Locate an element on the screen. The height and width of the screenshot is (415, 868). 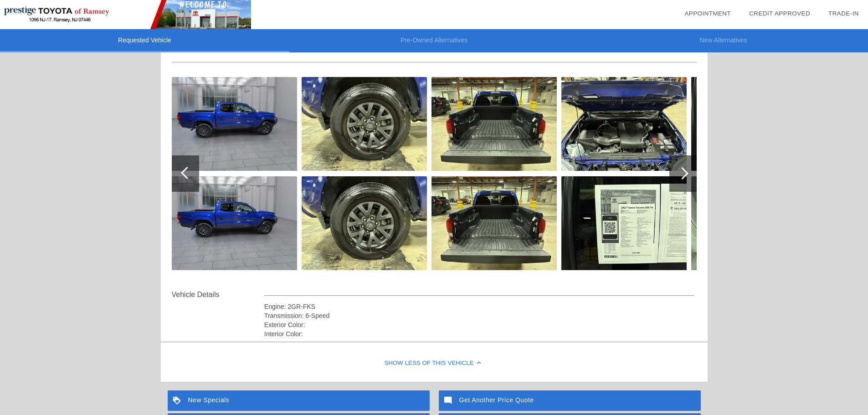
a: New Specials is located at coordinates (299, 401).